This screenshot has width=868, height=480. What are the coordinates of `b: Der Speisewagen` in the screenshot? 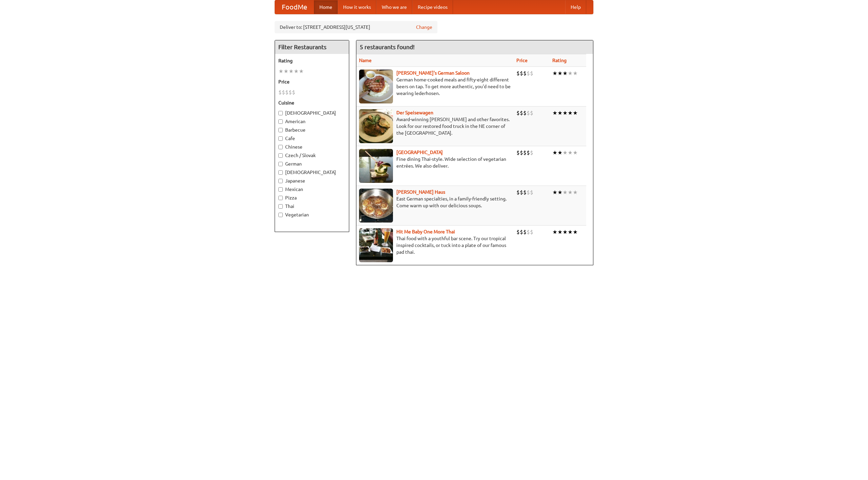 It's located at (414, 113).